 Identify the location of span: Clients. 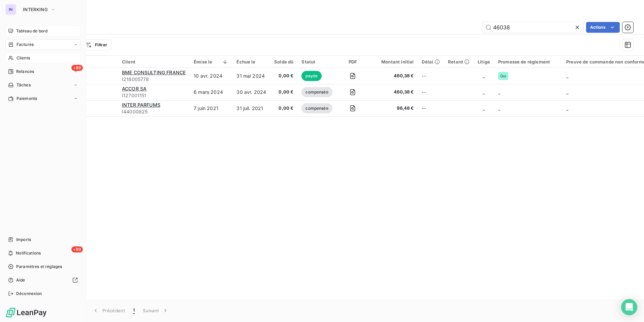
(23, 58).